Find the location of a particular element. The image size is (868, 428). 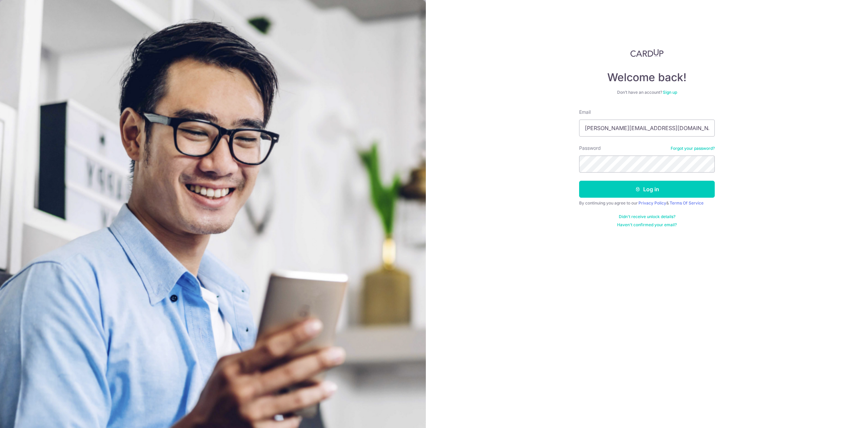

h4: Welcome back! is located at coordinates (647, 78).